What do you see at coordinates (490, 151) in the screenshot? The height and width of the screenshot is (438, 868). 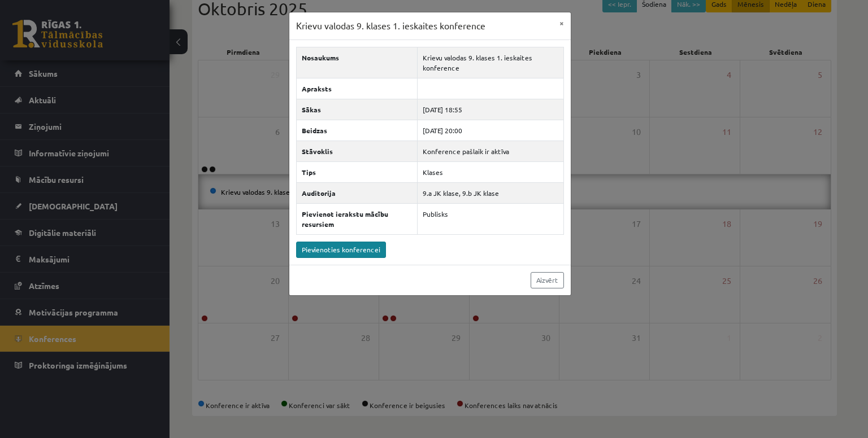 I see `td: Konference pašlaik ir aktīva` at bounding box center [490, 151].